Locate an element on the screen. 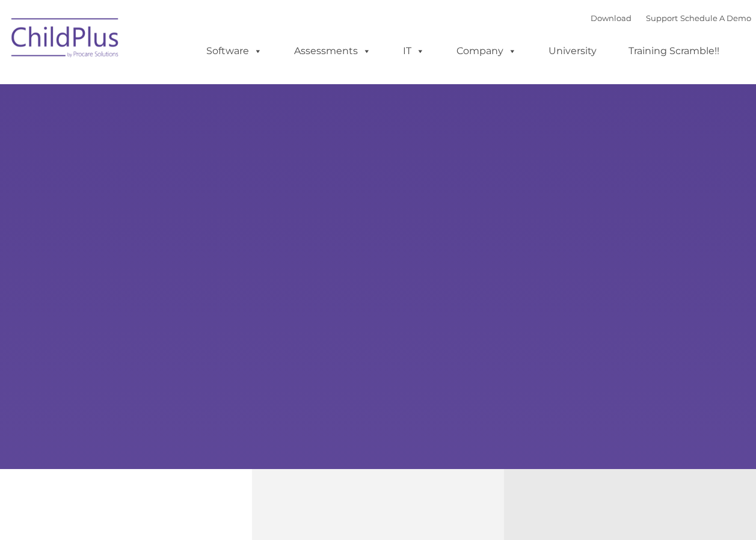 This screenshot has height=540, width=756. a: Company is located at coordinates (487, 51).